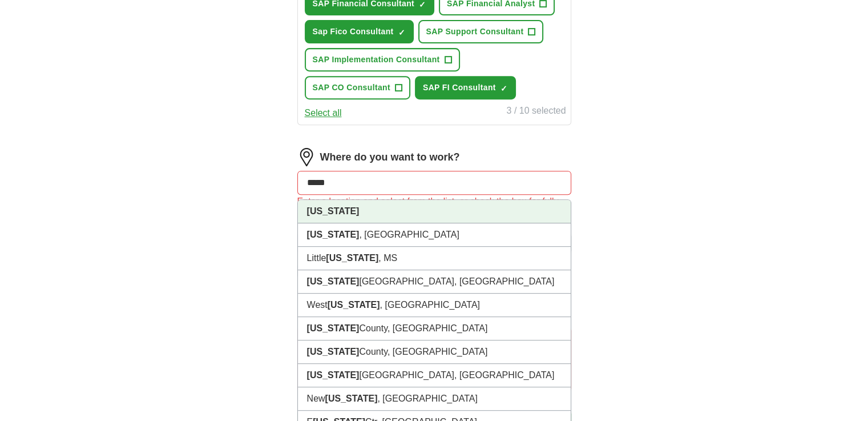 The height and width of the screenshot is (421, 868). What do you see at coordinates (390, 157) in the screenshot?
I see `label: Where do you want to work?` at bounding box center [390, 157].